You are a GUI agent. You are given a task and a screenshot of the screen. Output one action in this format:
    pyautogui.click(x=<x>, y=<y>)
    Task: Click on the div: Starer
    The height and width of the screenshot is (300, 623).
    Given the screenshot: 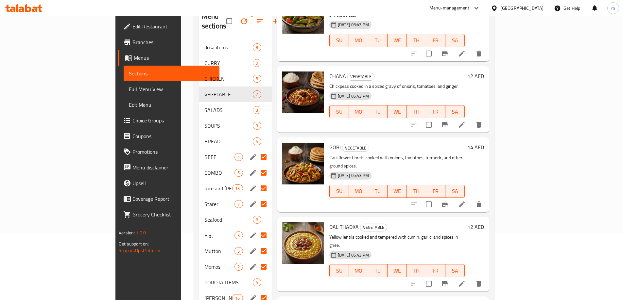 What is the action you would take?
    pyautogui.click(x=219, y=204)
    